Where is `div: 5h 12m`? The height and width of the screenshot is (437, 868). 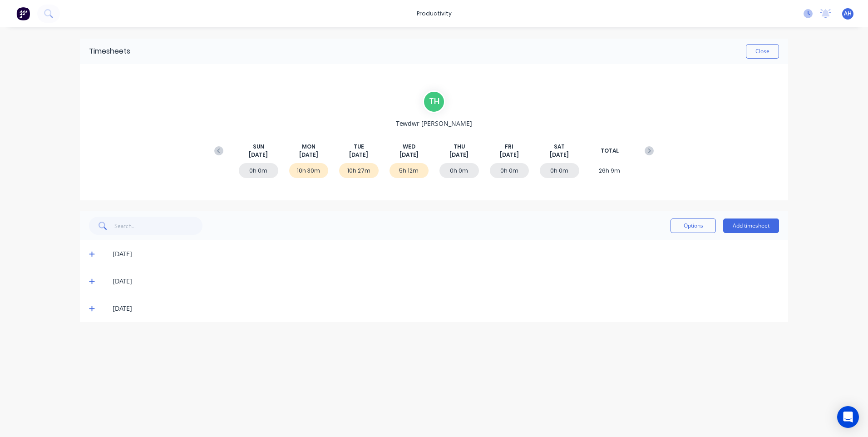 div: 5h 12m is located at coordinates (409, 170).